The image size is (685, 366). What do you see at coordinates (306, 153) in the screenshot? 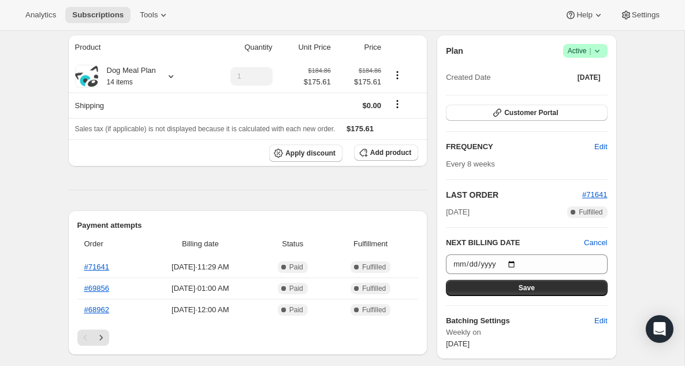
I see `button: Apply discount` at bounding box center [306, 153].